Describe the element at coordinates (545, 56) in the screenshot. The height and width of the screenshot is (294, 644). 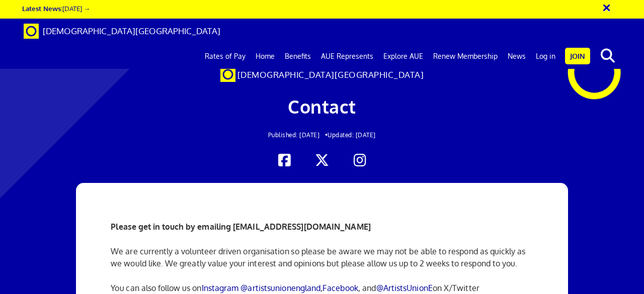
I see `a: Log in` at that location.